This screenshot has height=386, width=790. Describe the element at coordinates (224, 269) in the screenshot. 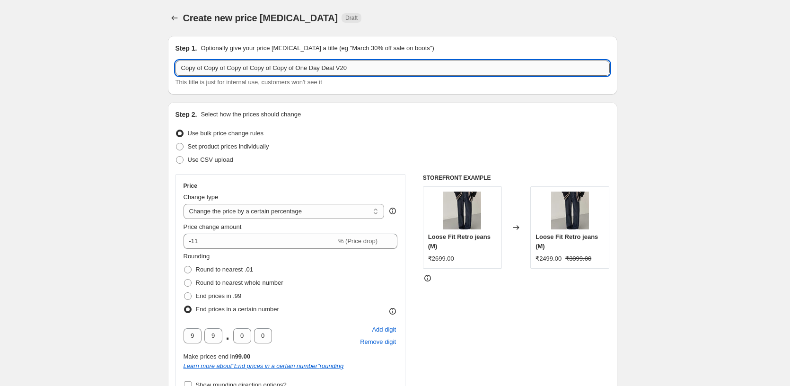

I see `span: Round to nearest .01` at that location.